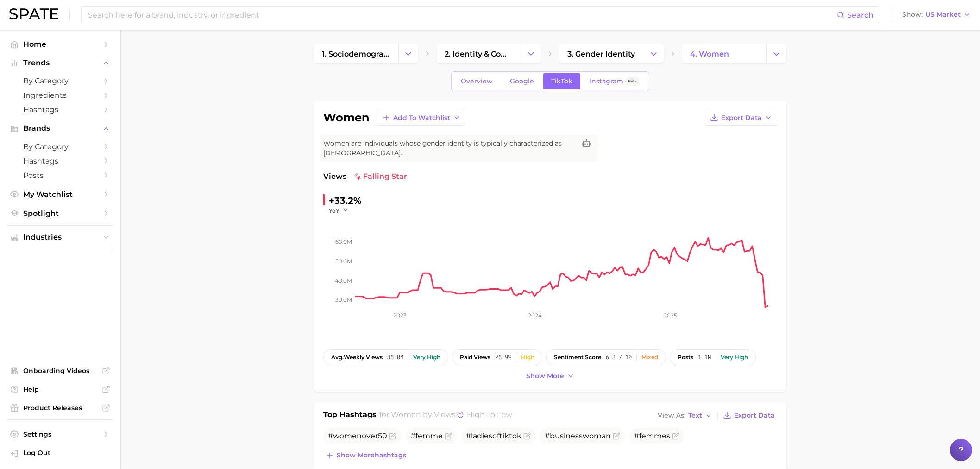 This screenshot has width=980, height=469. Describe the element at coordinates (386, 357) in the screenshot. I see `button: avg.weekly views35.0mVery high` at that location.